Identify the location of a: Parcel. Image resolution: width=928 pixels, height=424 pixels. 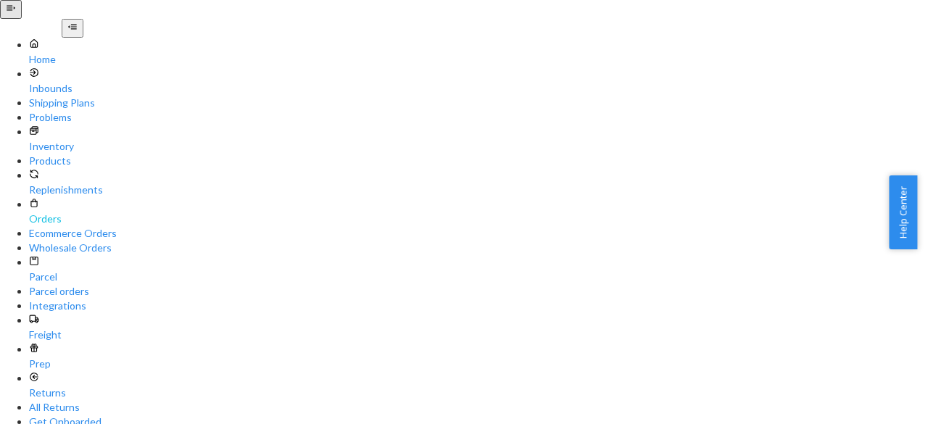
(478, 270).